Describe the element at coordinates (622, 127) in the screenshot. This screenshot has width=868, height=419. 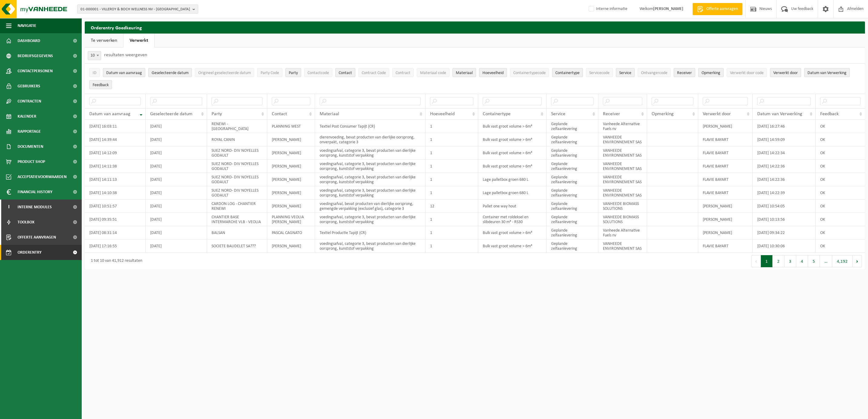
I see `td: Vanheede Alternative Fuels nv` at that location.